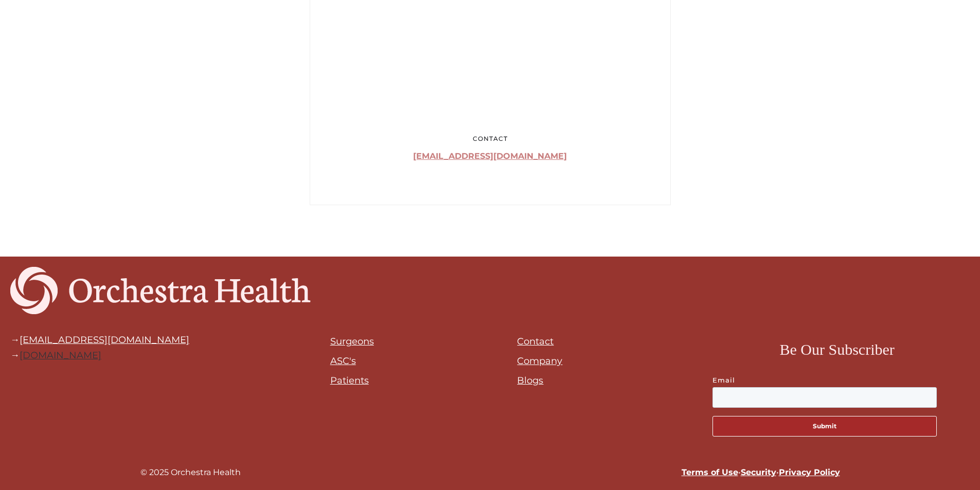  What do you see at coordinates (490, 139) in the screenshot?
I see `div: CONTACT` at bounding box center [490, 139].